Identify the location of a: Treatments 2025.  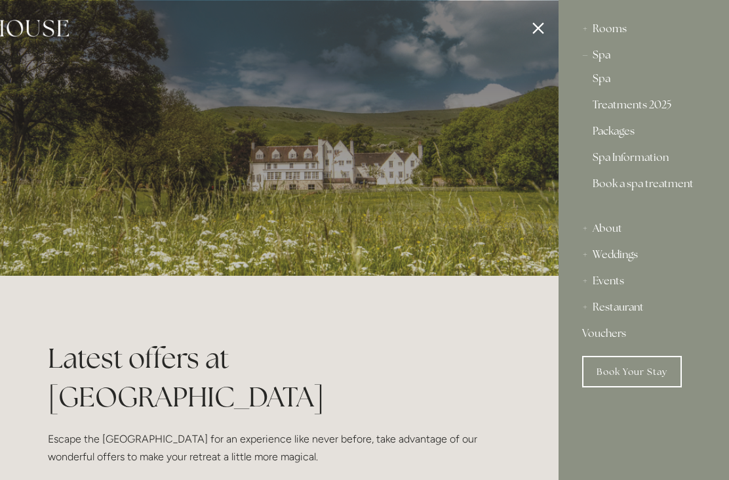
(644, 108).